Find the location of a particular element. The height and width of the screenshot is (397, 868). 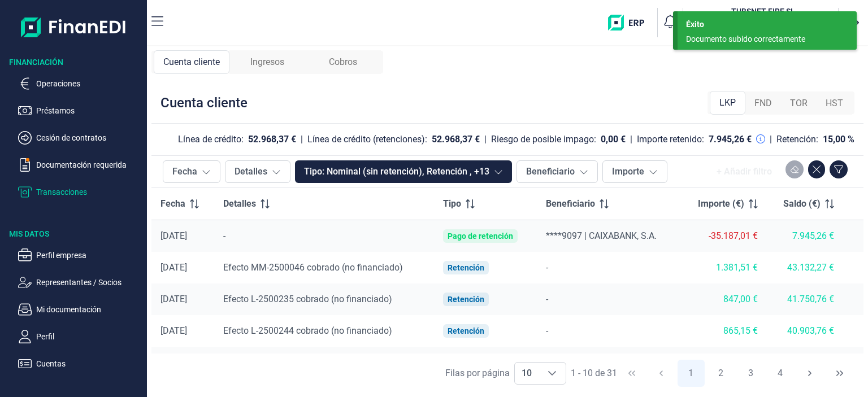

p: Representantes / Socios is located at coordinates (90, 283).